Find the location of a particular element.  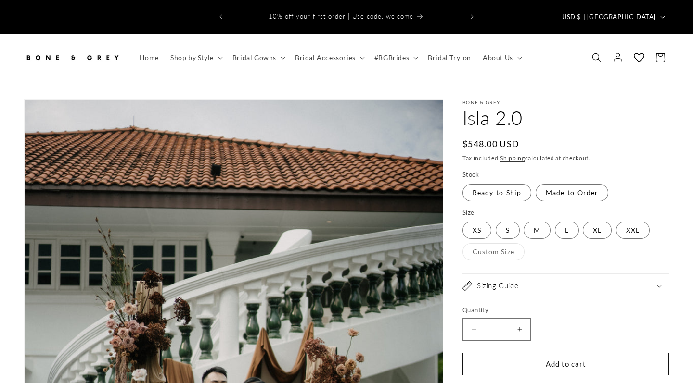

label: Made-to-Order is located at coordinates (571, 193).